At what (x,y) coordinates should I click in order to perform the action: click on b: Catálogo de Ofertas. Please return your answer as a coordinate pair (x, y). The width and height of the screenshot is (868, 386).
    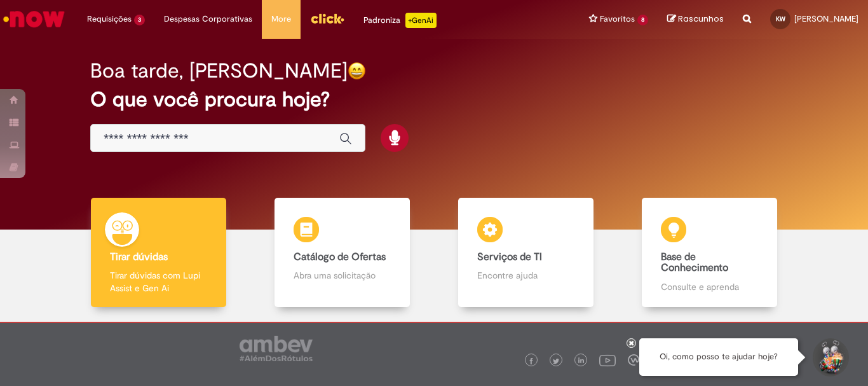
    Looking at the image, I should click on (339, 257).